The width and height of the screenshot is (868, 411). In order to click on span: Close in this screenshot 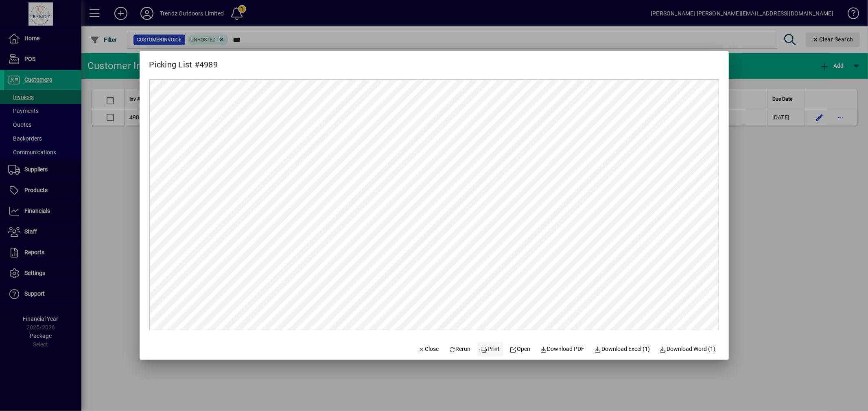, I will do `click(429, 349)`.